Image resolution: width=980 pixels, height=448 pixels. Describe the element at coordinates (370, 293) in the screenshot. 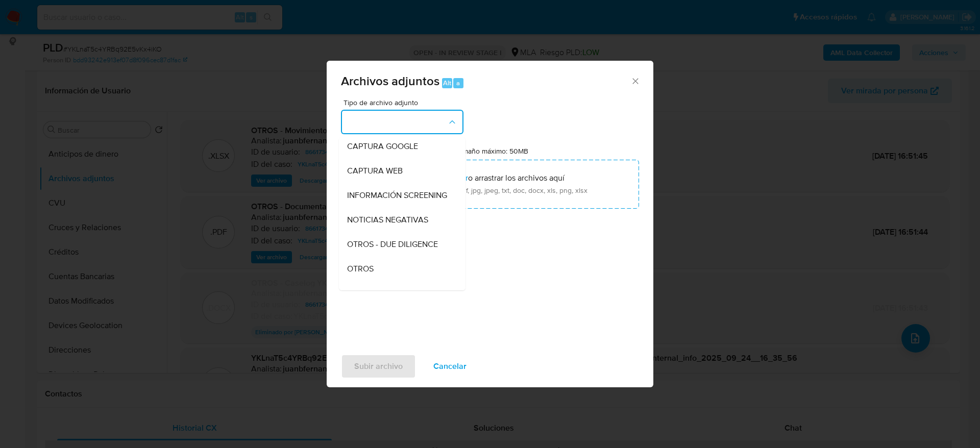

I see `span: DDJJ de IVA` at that location.